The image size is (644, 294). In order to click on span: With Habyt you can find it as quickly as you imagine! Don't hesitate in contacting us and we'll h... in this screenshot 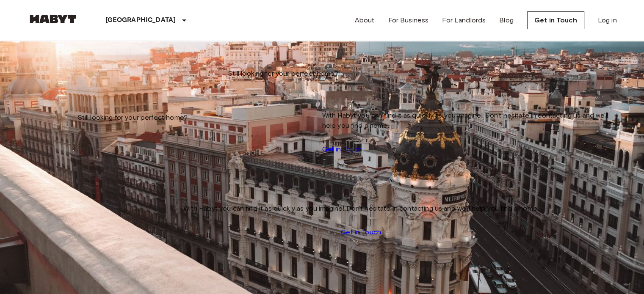, I will do `click(361, 208)`.